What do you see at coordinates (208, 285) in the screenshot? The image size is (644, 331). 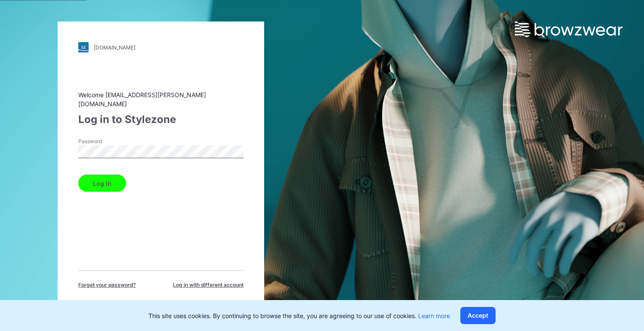 I see `span: Log in with different account` at bounding box center [208, 285].